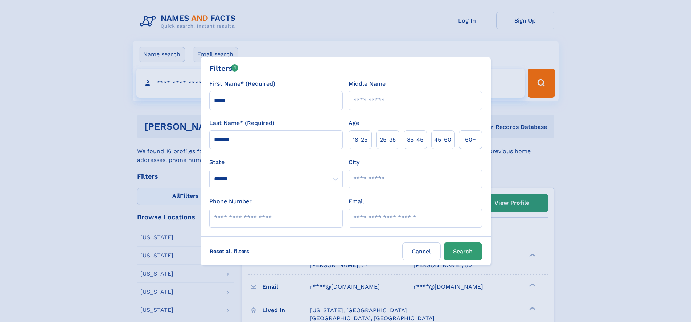  What do you see at coordinates (470, 140) in the screenshot?
I see `span: 60+` at bounding box center [470, 140].